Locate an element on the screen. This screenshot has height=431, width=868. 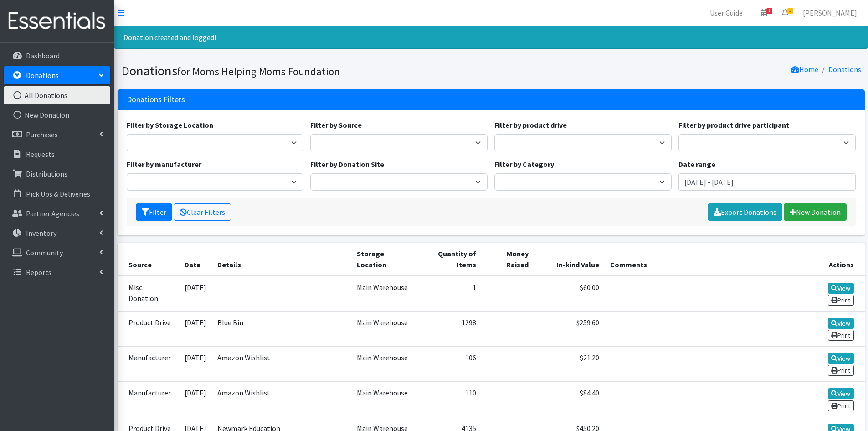
th: Date is located at coordinates (196, 259).